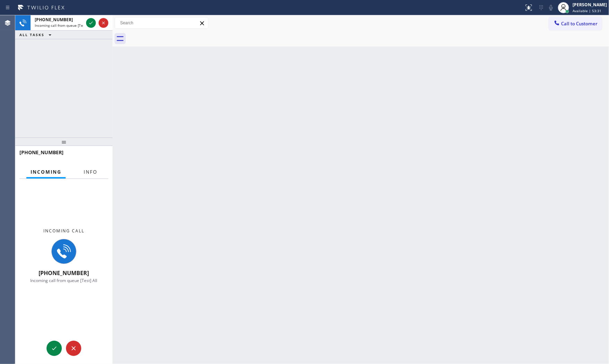 The image size is (609, 364). I want to click on span: ALL TASKS, so click(32, 35).